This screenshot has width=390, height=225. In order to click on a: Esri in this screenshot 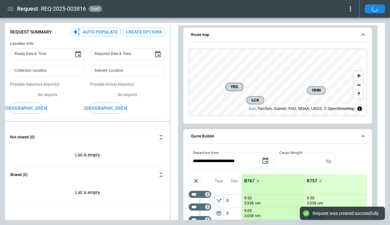, I will do `click(252, 109)`.